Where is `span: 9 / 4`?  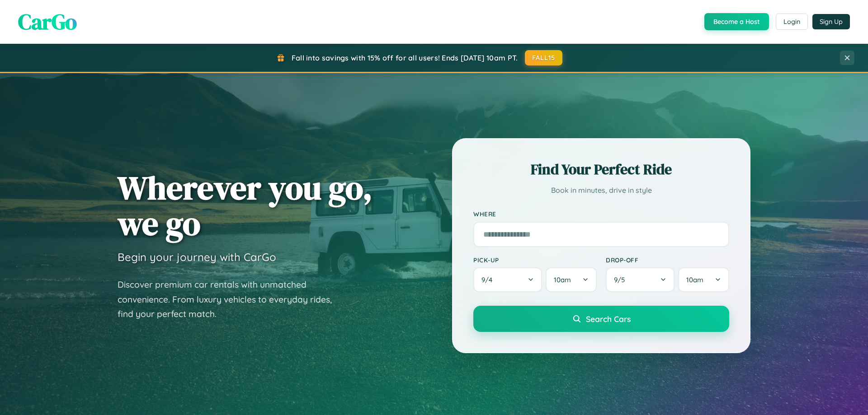
span: 9 / 4 is located at coordinates (489, 280).